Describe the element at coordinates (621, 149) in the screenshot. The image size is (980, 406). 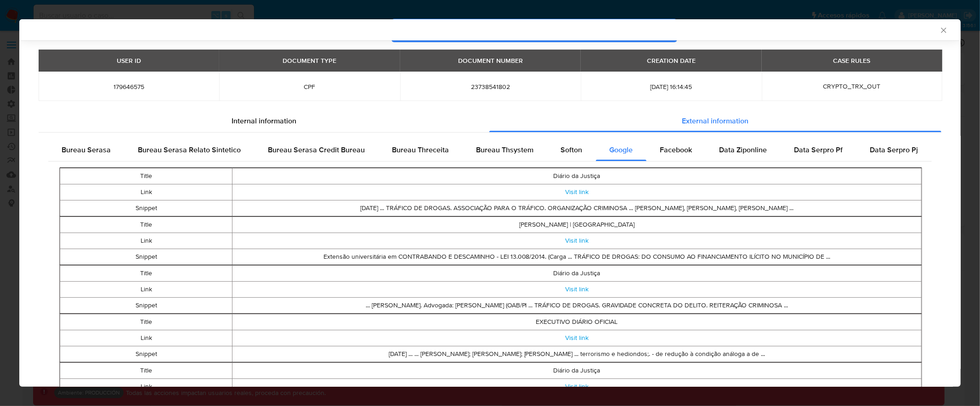
I see `span: Google` at that location.